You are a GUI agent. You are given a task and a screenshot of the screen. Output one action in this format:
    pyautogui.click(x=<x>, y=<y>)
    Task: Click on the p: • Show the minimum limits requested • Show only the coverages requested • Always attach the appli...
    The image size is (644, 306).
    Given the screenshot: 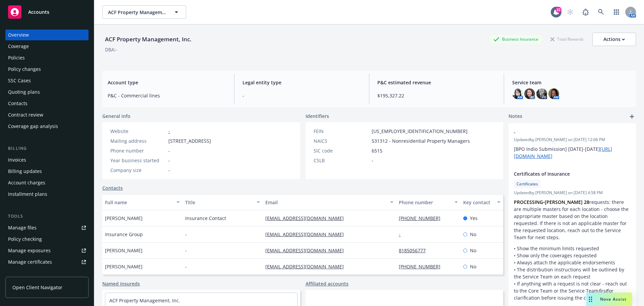 What is the action you would take?
    pyautogui.click(x=572, y=273)
    